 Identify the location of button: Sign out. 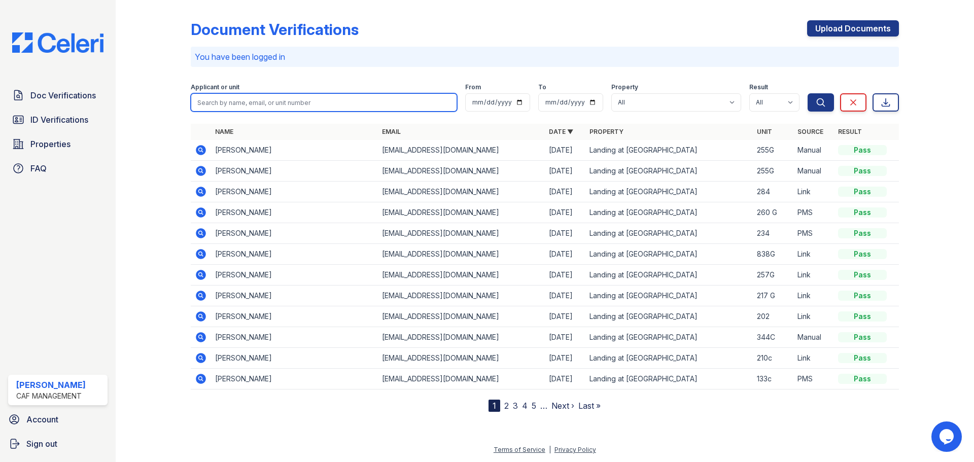
(58, 444).